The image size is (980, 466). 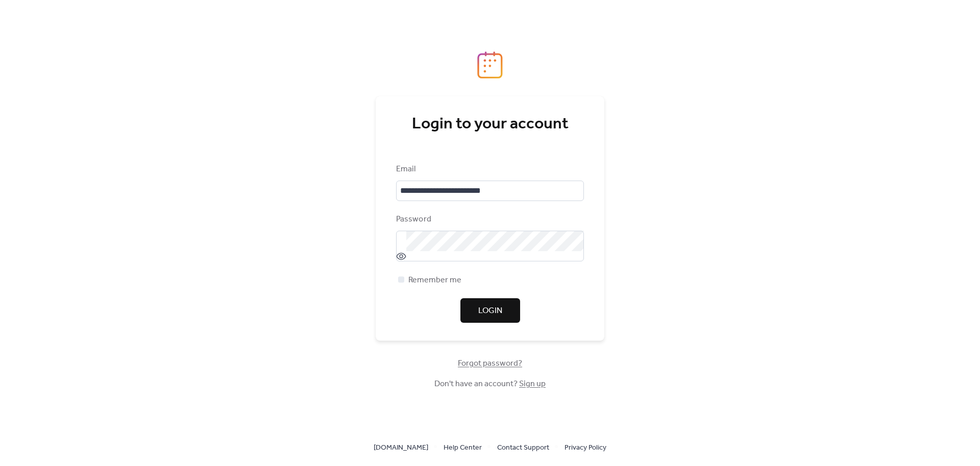 I want to click on div: Login to your account, so click(x=490, y=124).